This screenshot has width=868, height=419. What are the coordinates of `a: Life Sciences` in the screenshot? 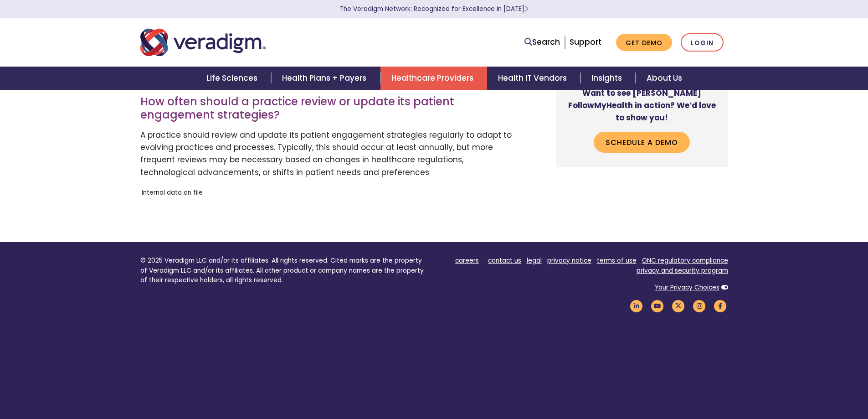 It's located at (233, 78).